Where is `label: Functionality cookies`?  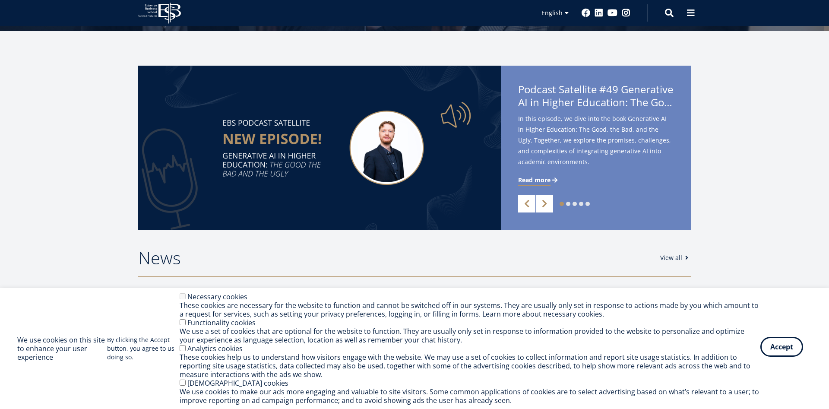 label: Functionality cookies is located at coordinates (222, 323).